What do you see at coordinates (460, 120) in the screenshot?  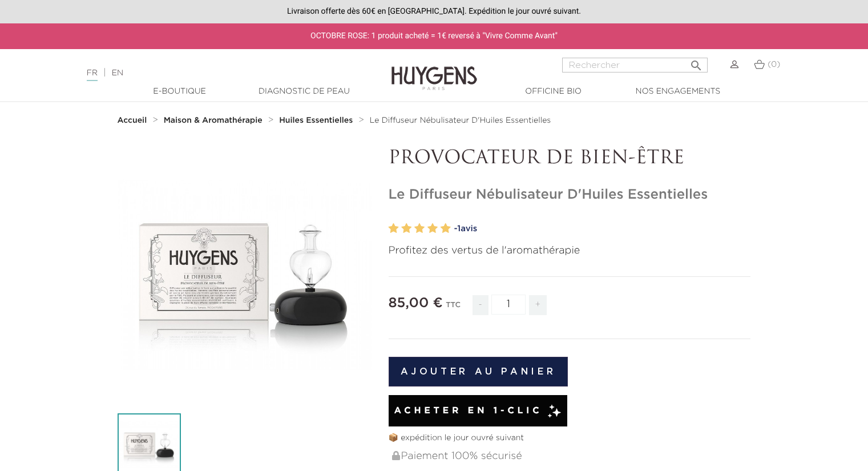 I see `a: Le Diffuseur Nébulisateur D'Huiles Essentielles` at bounding box center [460, 120].